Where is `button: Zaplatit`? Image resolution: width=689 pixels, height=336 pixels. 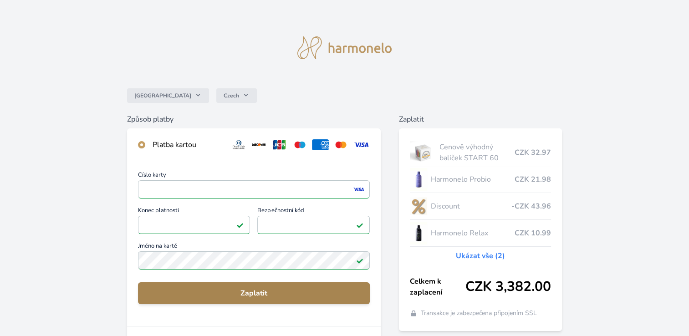 button: Zaplatit is located at coordinates (254, 293).